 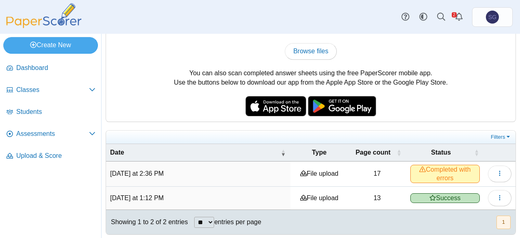 I want to click on div: You can scan completed answer sheets using any standard scanner. If your scanner supports email, ..., so click(x=311, y=63).